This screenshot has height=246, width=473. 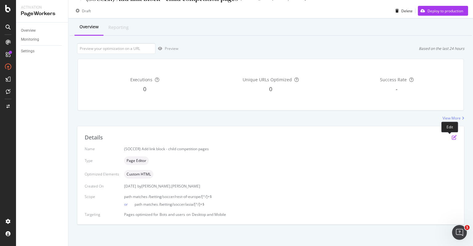 I want to click on div: Details, so click(x=94, y=138).